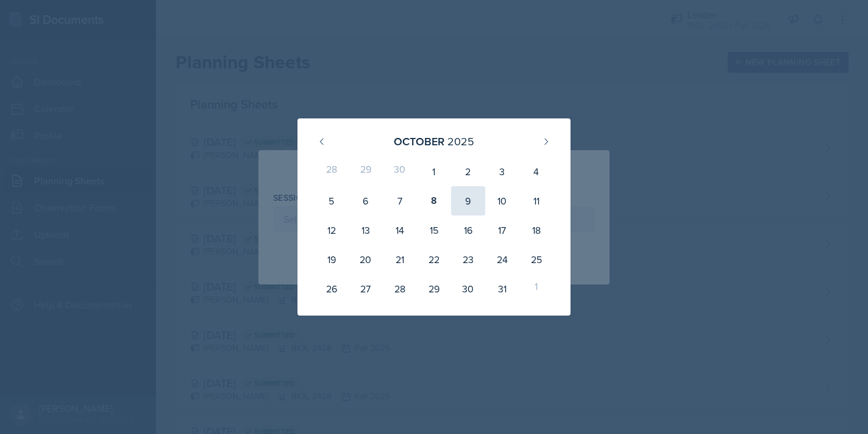  I want to click on div: 11, so click(537, 201).